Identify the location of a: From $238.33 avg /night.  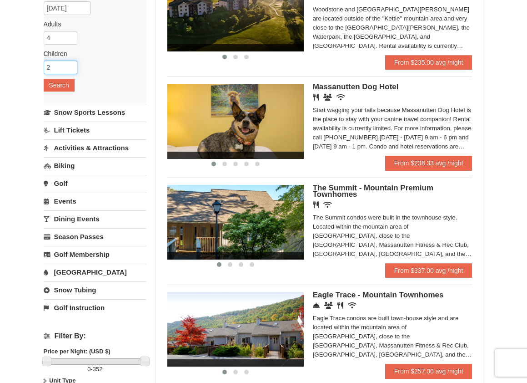
(429, 163).